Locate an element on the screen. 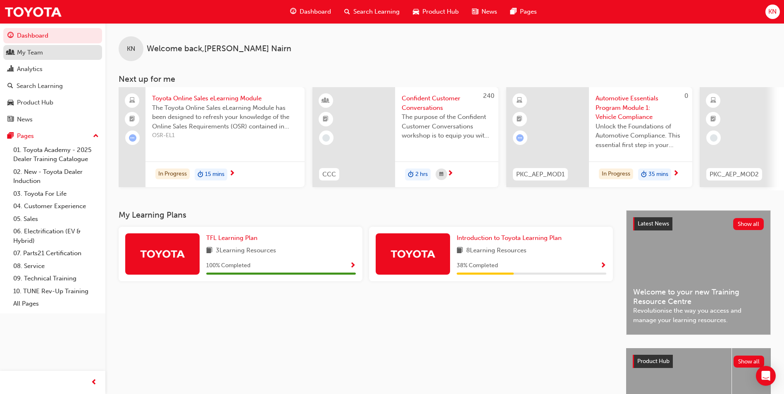  a: All Pages is located at coordinates (56, 304).